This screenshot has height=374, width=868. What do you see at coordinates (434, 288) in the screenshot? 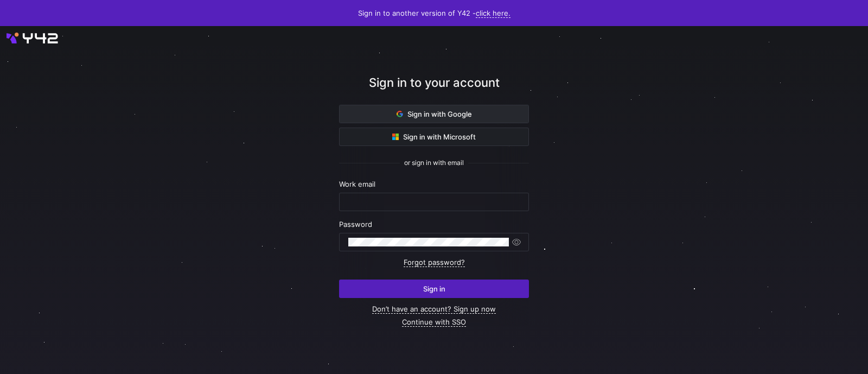
I see `button: Sign in` at bounding box center [434, 288].